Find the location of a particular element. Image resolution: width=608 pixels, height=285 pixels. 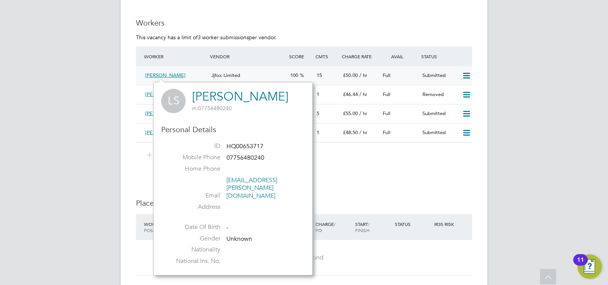

span: Jjfox Limited is located at coordinates (226, 75).